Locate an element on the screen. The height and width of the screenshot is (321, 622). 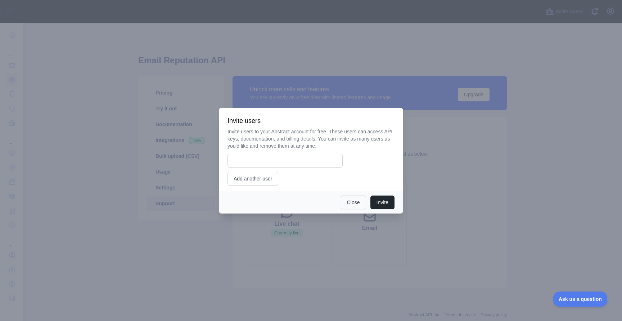
button: Close is located at coordinates (353, 202).